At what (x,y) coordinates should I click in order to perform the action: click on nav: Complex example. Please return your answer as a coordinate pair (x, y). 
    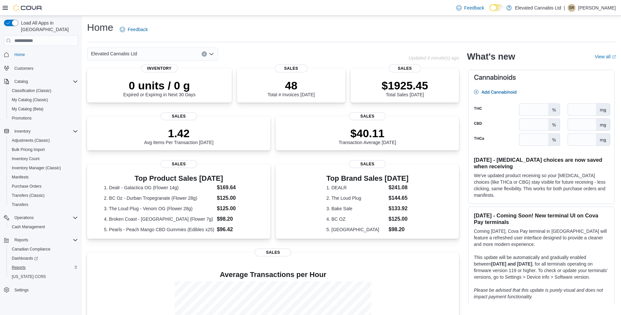
    Looking at the image, I should click on (41, 179).